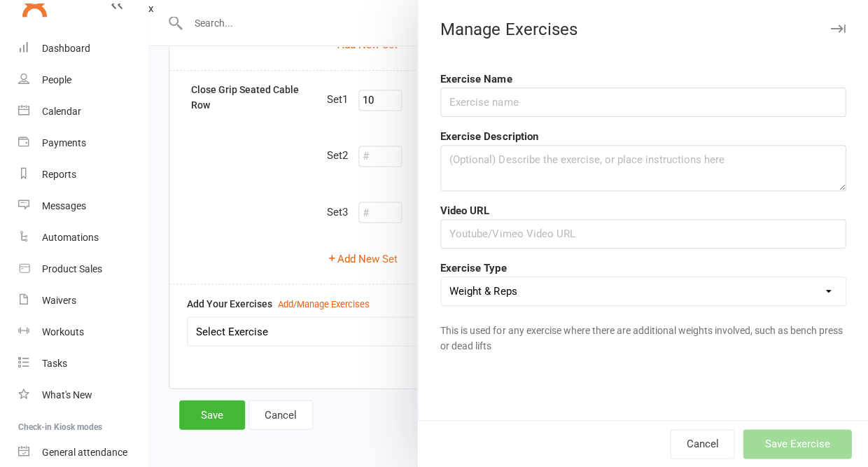 Image resolution: width=868 pixels, height=467 pixels. What do you see at coordinates (82, 237) in the screenshot?
I see `a: Automations` at bounding box center [82, 237].